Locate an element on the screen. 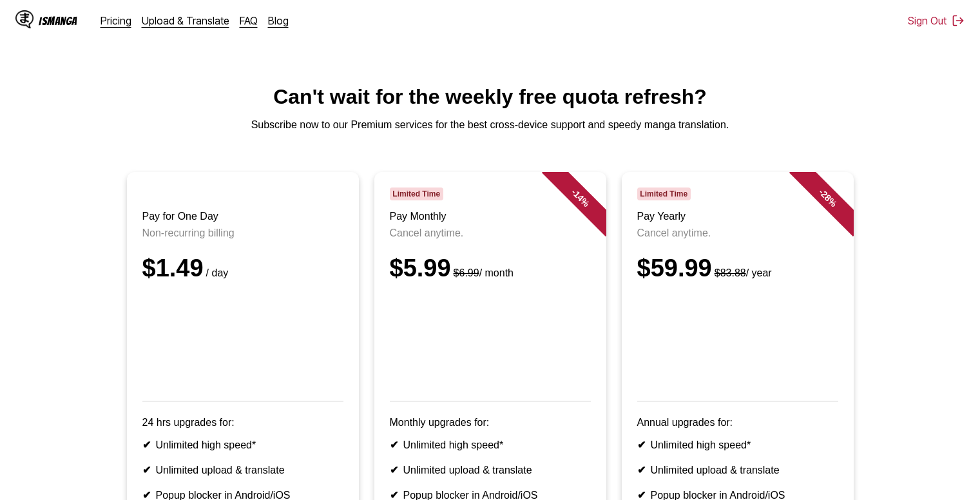 Image resolution: width=980 pixels, height=500 pixels. small: / year is located at coordinates (742, 273).